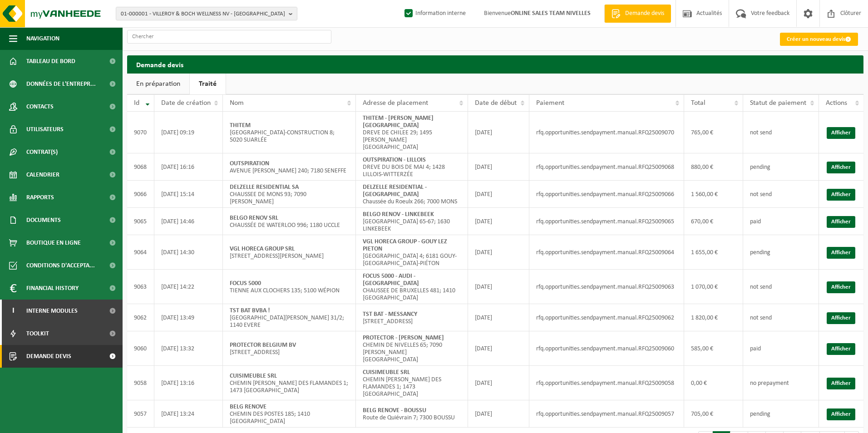 The image size is (868, 433). What do you see at coordinates (405, 245) in the screenshot?
I see `strong: VGL HORECA GROUP - GOUY LEZ PIETON` at bounding box center [405, 245].